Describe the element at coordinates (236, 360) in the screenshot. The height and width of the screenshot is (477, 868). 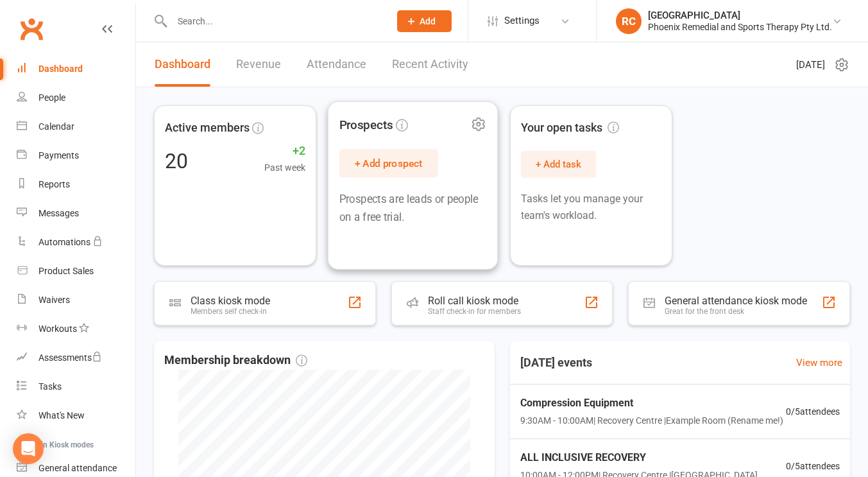
I see `span: Membership breakdown` at that location.